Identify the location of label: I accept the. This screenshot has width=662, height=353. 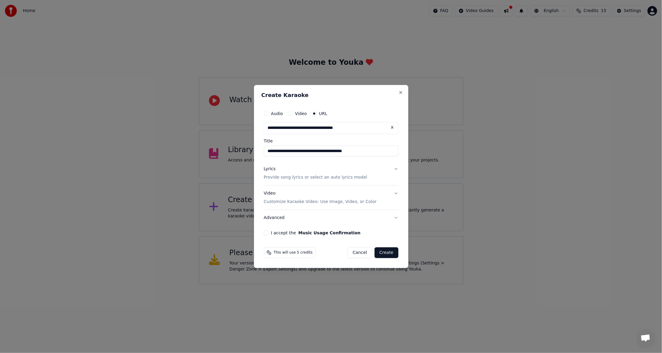
(316, 233).